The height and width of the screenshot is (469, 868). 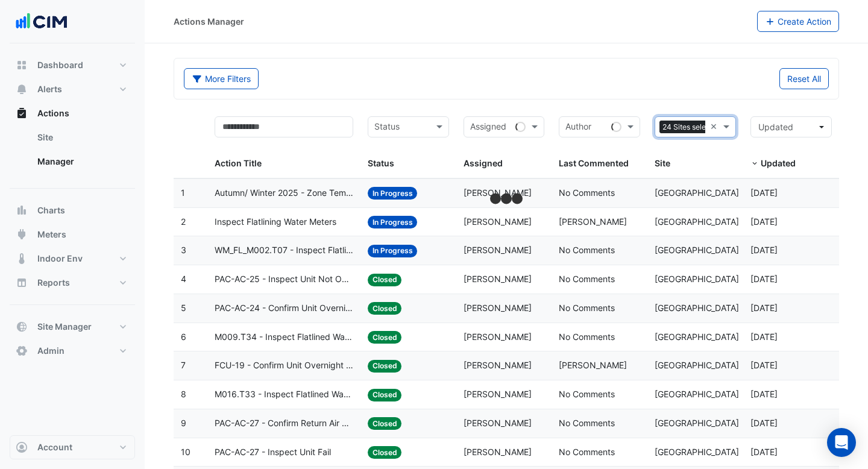 What do you see at coordinates (381, 163) in the screenshot?
I see `span: Status` at bounding box center [381, 163].